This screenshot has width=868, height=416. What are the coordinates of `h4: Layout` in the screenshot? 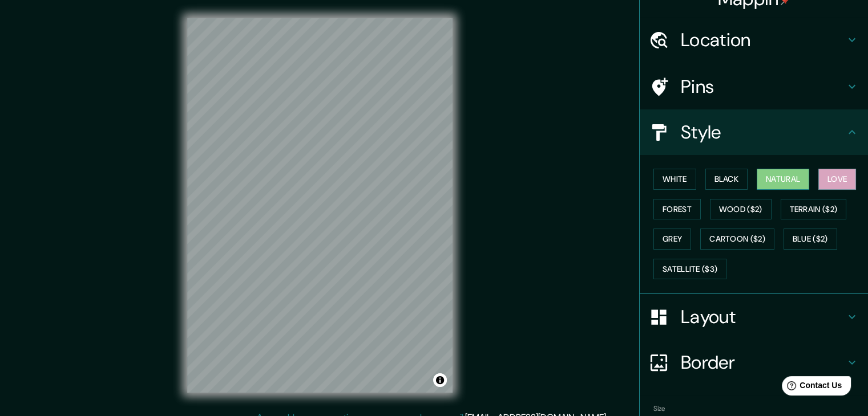 It's located at (763, 317).